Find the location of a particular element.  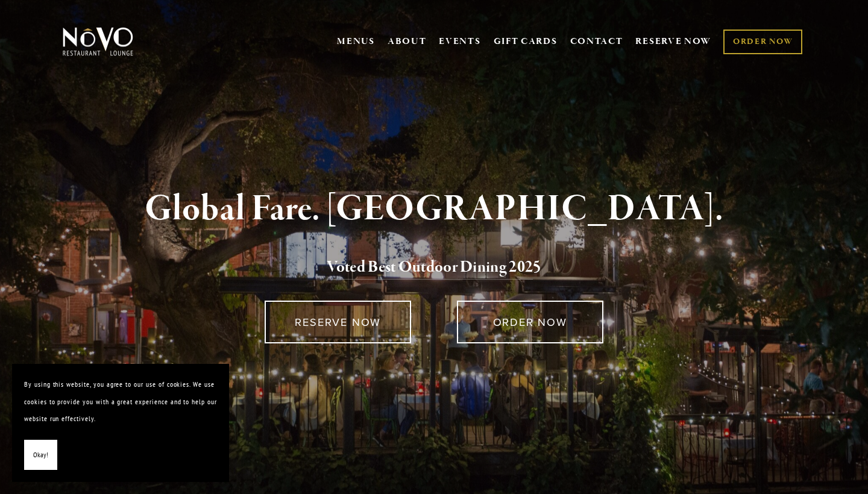

a: ABOUT is located at coordinates (407, 42).